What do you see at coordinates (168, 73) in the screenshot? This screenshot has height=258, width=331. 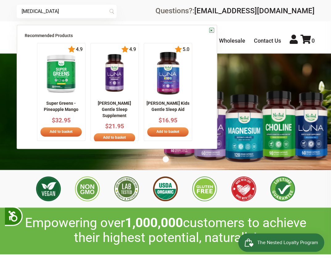 I see `img: 1_edfe67ed-9f0f-4eb3-a1ff-0a9febdc2b11_x140.png` at bounding box center [168, 73].